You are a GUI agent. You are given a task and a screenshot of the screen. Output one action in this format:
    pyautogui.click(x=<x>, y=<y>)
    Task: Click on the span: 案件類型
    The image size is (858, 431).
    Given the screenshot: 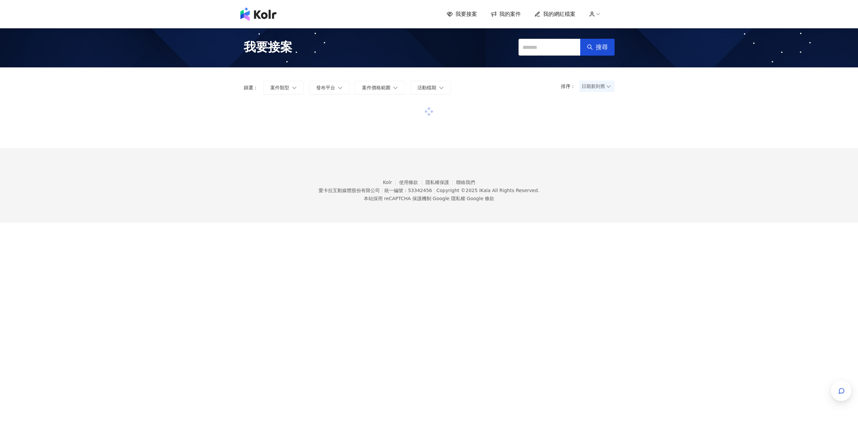 What is the action you would take?
    pyautogui.click(x=280, y=88)
    